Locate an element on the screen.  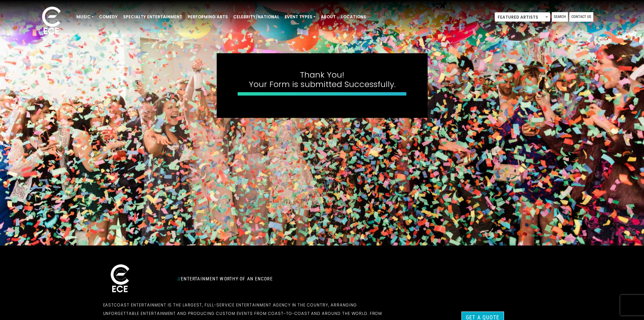
a: Music is located at coordinates (85, 17).